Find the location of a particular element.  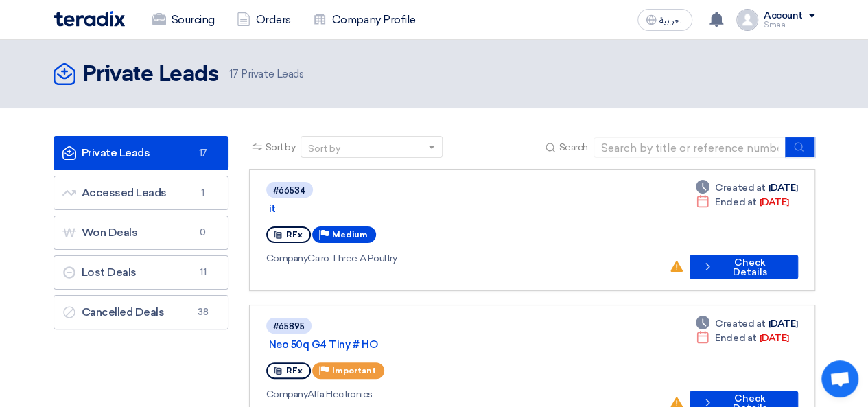

div: Account is located at coordinates (783, 16).